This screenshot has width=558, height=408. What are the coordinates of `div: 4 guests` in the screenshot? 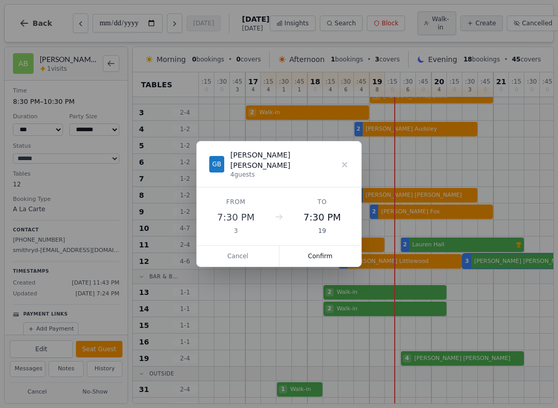 It's located at (285, 174).